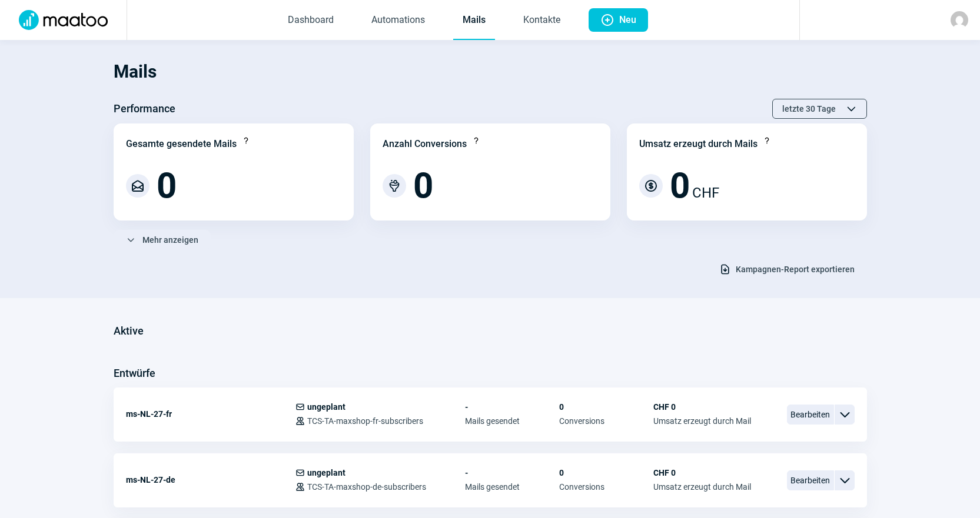  I want to click on h3: Performance, so click(144, 109).